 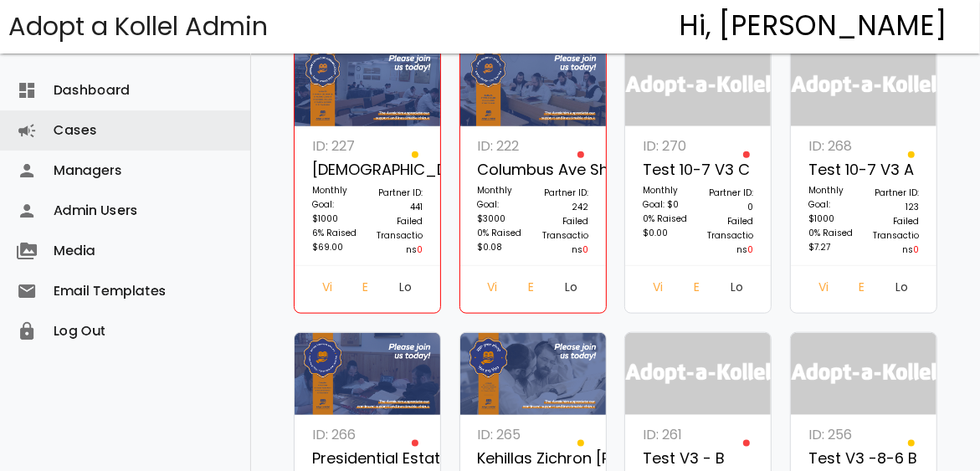 What do you see at coordinates (26, 251) in the screenshot?
I see `i: perm_media` at bounding box center [26, 251].